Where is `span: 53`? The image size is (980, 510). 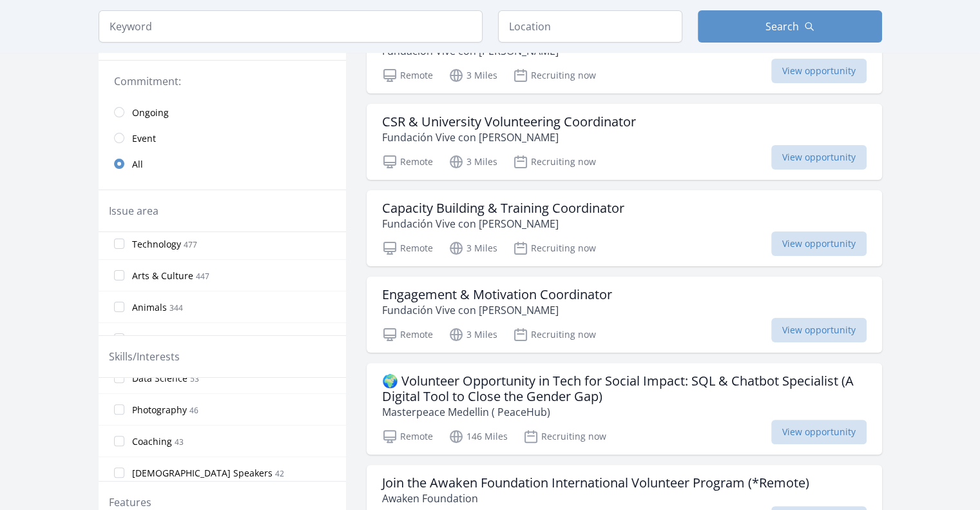 span: 53 is located at coordinates (195, 378).